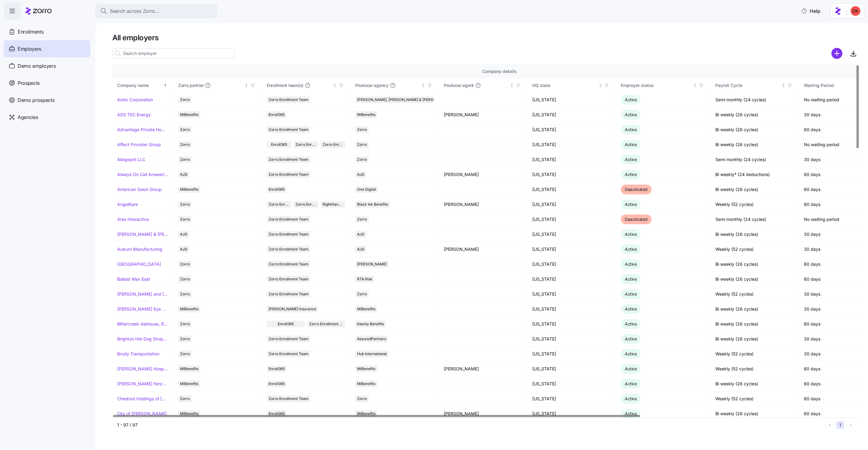 The image size is (868, 450). Describe the element at coordinates (371, 324) in the screenshot. I see `span: Keenly Benefits` at that location.